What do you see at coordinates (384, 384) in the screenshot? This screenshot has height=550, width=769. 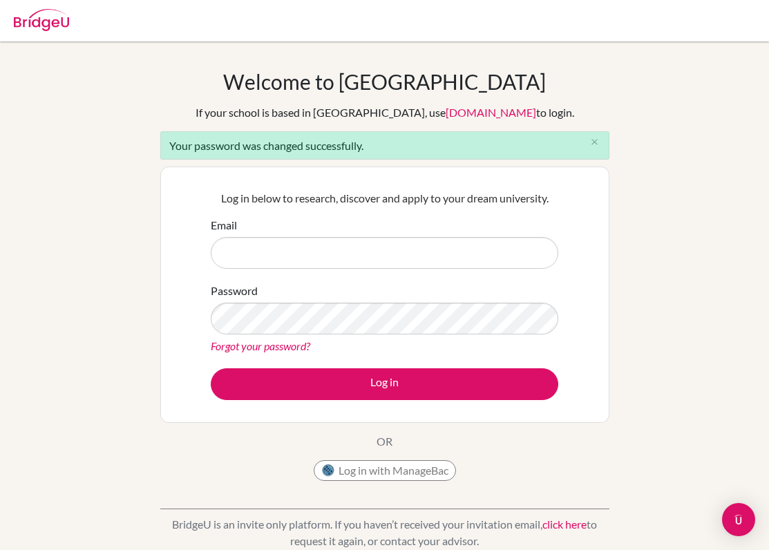 I see `button: Log in` at bounding box center [384, 384].